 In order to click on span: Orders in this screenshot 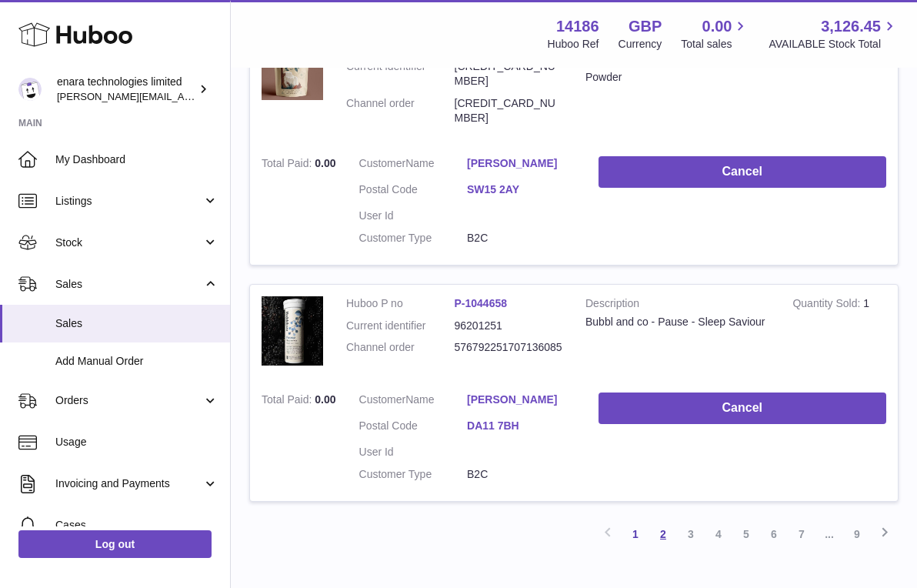, I will do `click(128, 400)`.